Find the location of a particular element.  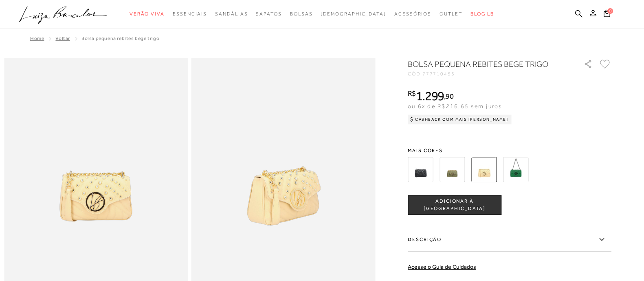

span: ou 6x de R$216,65 sem juros is located at coordinates (454, 106).